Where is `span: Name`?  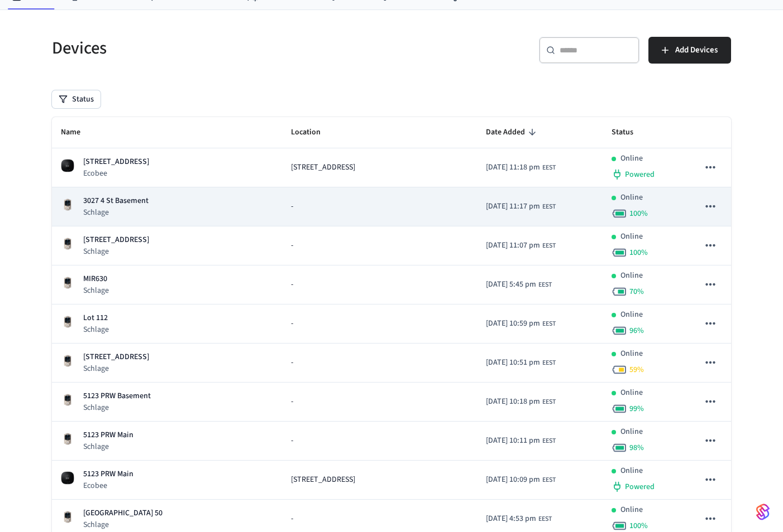
span: Name is located at coordinates (78, 132).